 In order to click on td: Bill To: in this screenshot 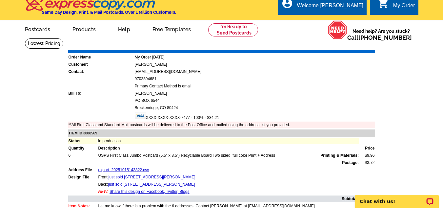, I will do `click(101, 93)`.